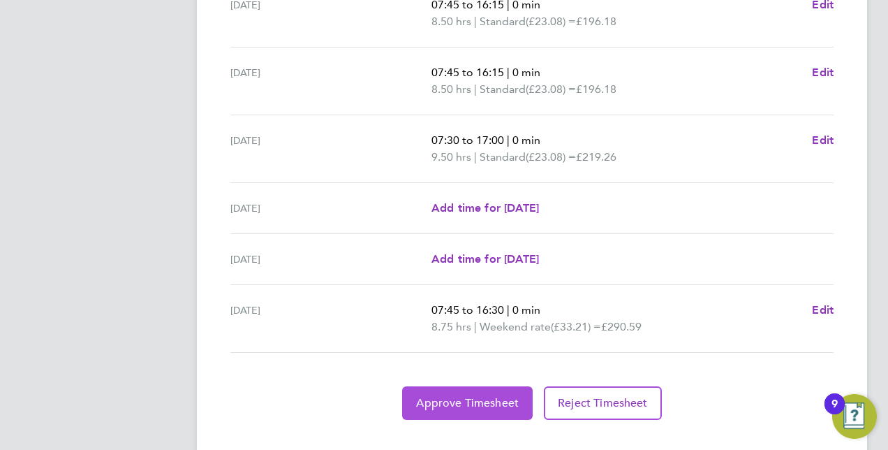  What do you see at coordinates (515, 327) in the screenshot?
I see `span: Weekend rate` at bounding box center [515, 327].